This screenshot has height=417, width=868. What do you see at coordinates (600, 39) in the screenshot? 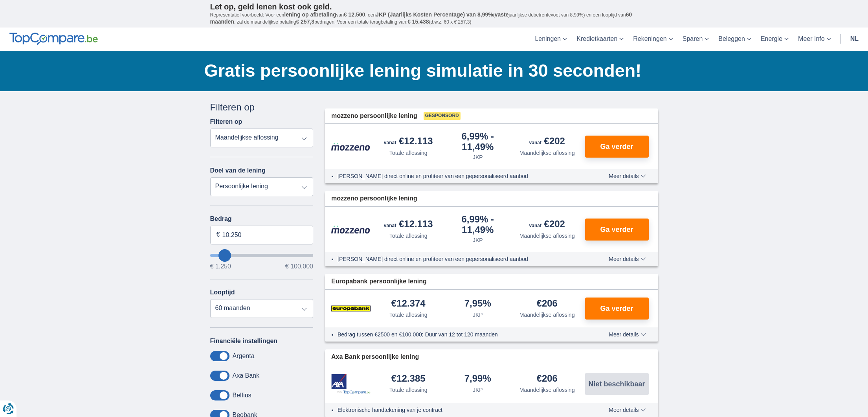
I see `a: Kredietkaarten` at bounding box center [600, 39].